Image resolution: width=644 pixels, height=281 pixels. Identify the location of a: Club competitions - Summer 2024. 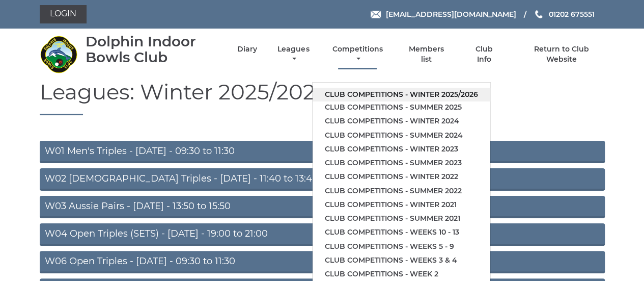
(401, 135).